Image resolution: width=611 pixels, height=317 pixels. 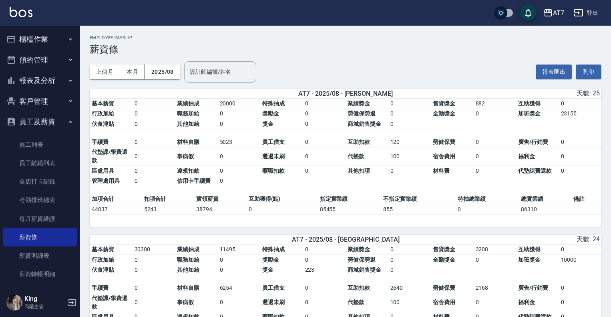 What do you see at coordinates (40, 60) in the screenshot?
I see `button: 預約管理` at bounding box center [40, 60].